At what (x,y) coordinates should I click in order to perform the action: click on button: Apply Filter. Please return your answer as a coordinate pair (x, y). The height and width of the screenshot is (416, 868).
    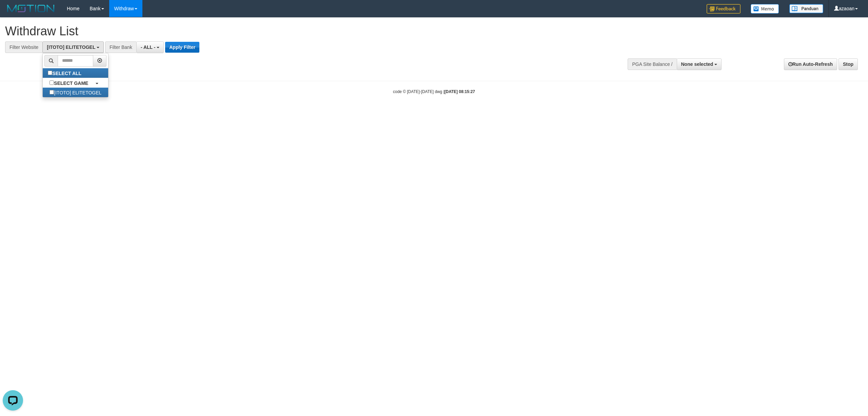
    Looking at the image, I should click on (182, 47).